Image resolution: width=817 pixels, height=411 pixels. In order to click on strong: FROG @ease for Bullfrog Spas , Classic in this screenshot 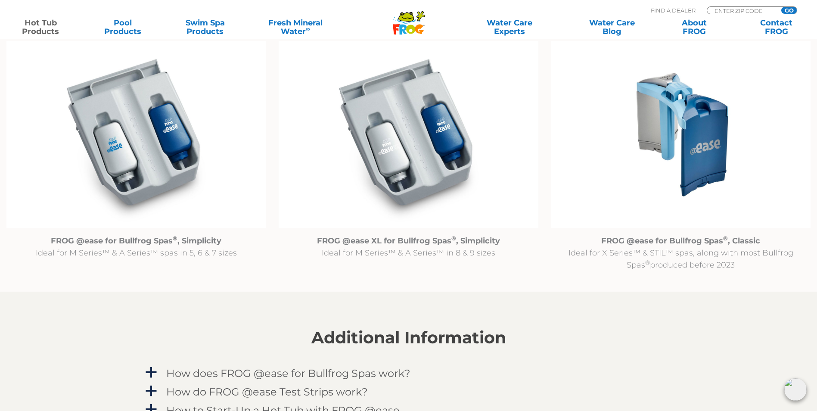, I will do `click(680, 241)`.